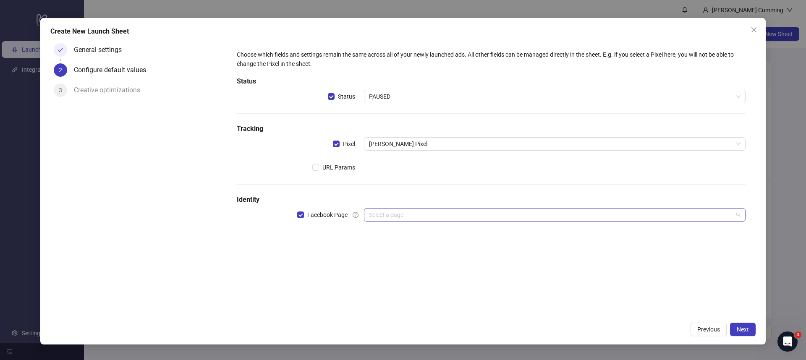  I want to click on button: Previous, so click(709, 330).